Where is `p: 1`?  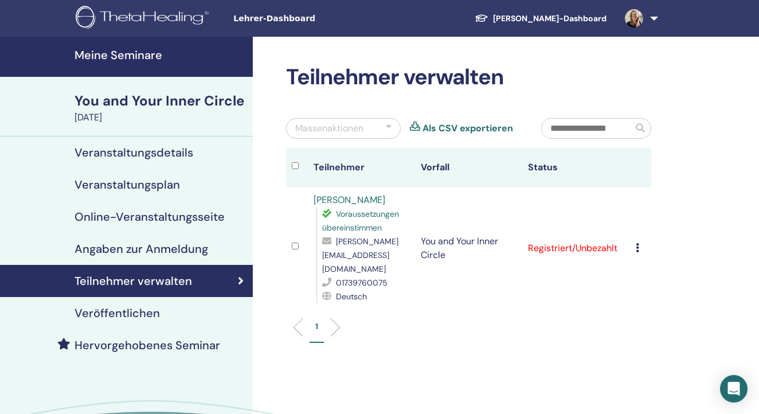
p: 1 is located at coordinates (316, 326).